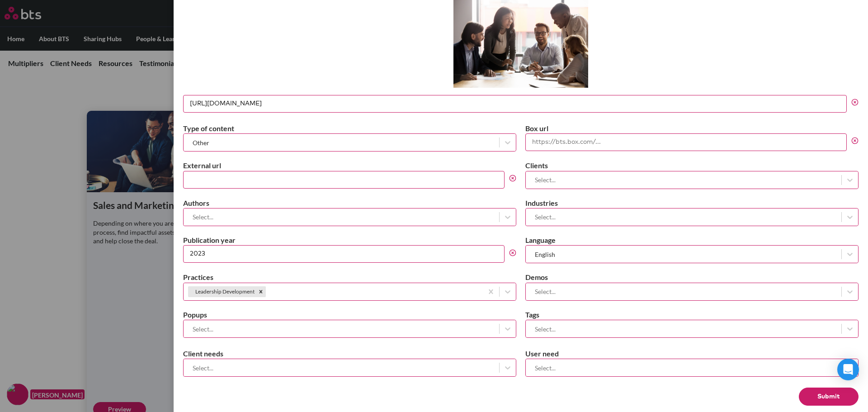  What do you see at coordinates (350, 203) in the screenshot?
I see `label: Authors` at bounding box center [350, 203].